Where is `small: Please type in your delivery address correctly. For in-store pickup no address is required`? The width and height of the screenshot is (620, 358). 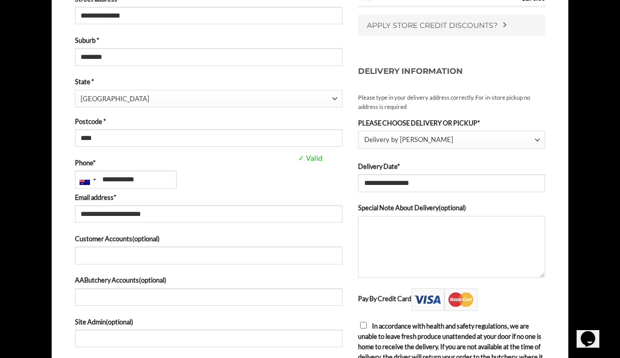 small: Please type in your delivery address correctly. For in-store pickup no address is required is located at coordinates (451, 102).